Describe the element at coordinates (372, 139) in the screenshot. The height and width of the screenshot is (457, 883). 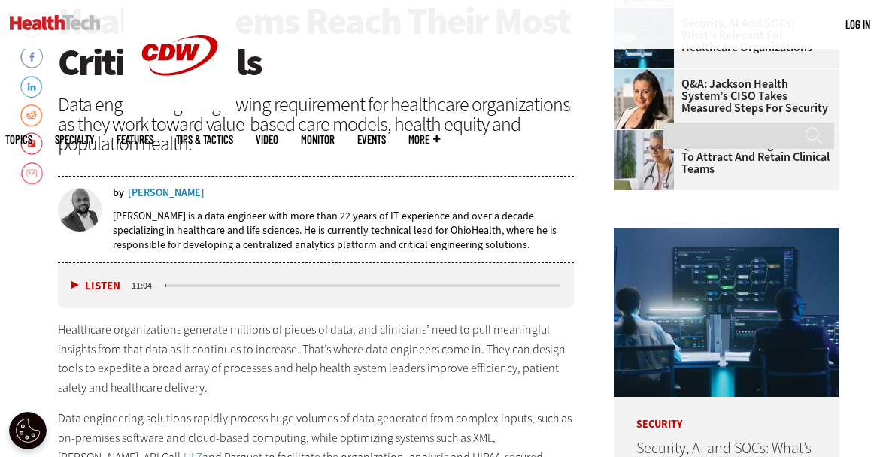
I see `a: Events` at that location.